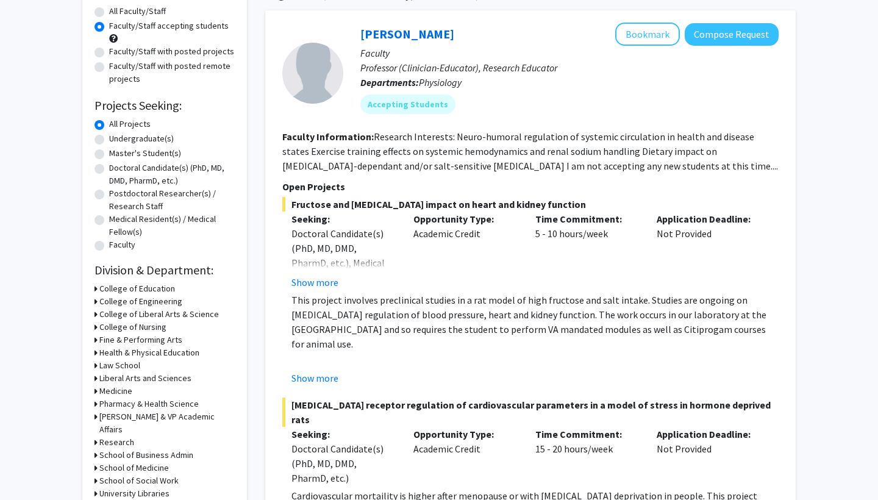 Image resolution: width=878 pixels, height=500 pixels. I want to click on h3: School of Social Work, so click(139, 480).